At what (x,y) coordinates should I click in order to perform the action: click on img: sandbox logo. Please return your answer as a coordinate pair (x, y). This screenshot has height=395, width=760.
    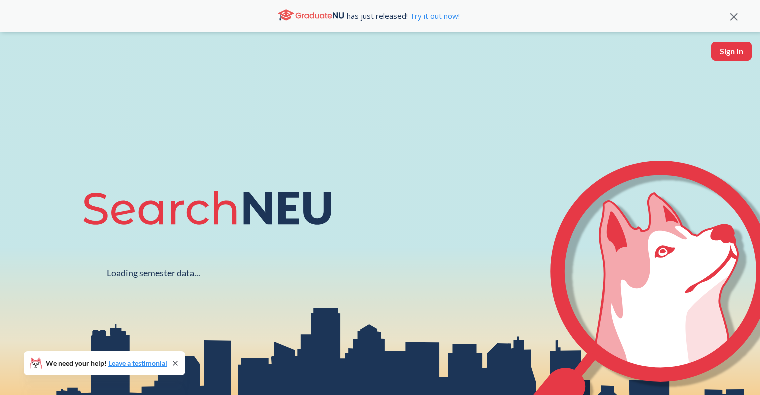
    Looking at the image, I should click on (21, 57).